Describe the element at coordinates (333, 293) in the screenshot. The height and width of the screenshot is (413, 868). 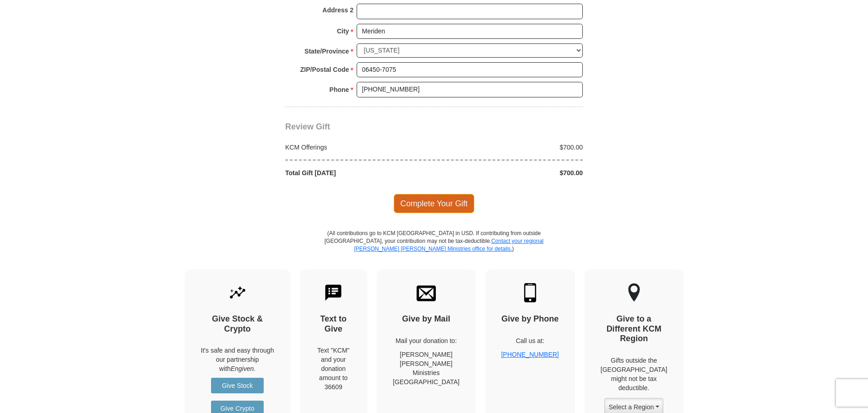
I see `img: text-to-give.svg` at that location.